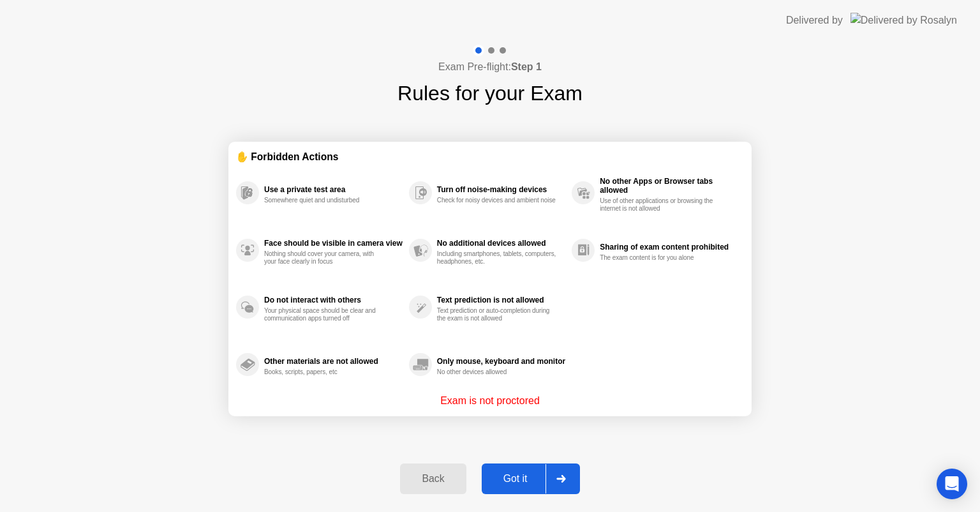  What do you see at coordinates (433, 478) in the screenshot?
I see `div: Back` at bounding box center [433, 478].